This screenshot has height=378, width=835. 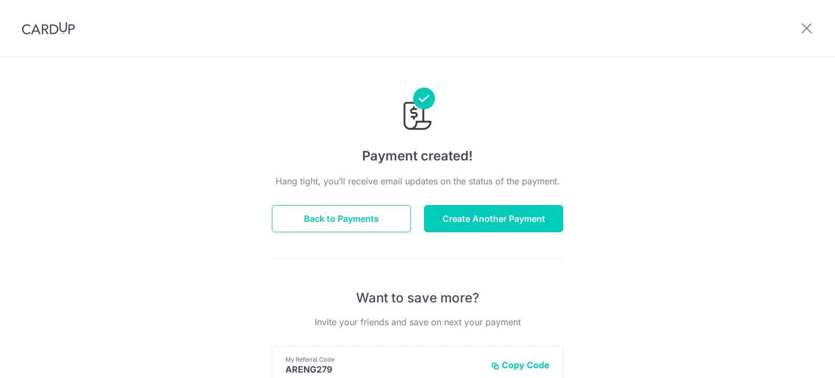 I want to click on p: ARENG279, so click(x=384, y=369).